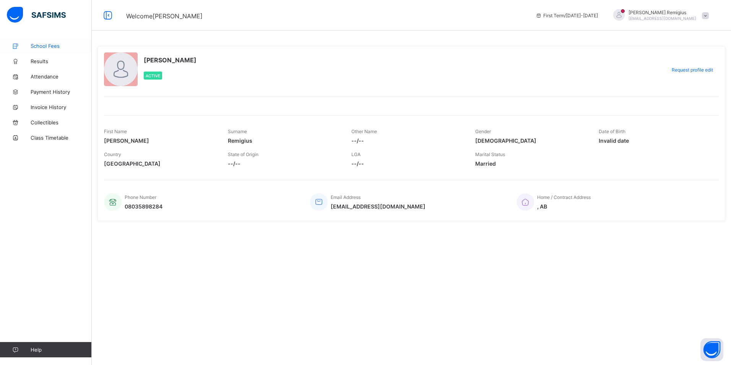  What do you see at coordinates (346, 197) in the screenshot?
I see `span: Email Address` at bounding box center [346, 197].